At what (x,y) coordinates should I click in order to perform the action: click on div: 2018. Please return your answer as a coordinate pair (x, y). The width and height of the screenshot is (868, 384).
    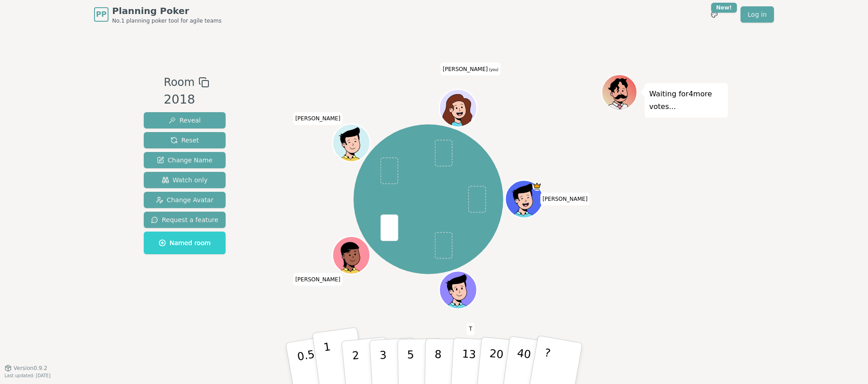
    Looking at the image, I should click on (186, 100).